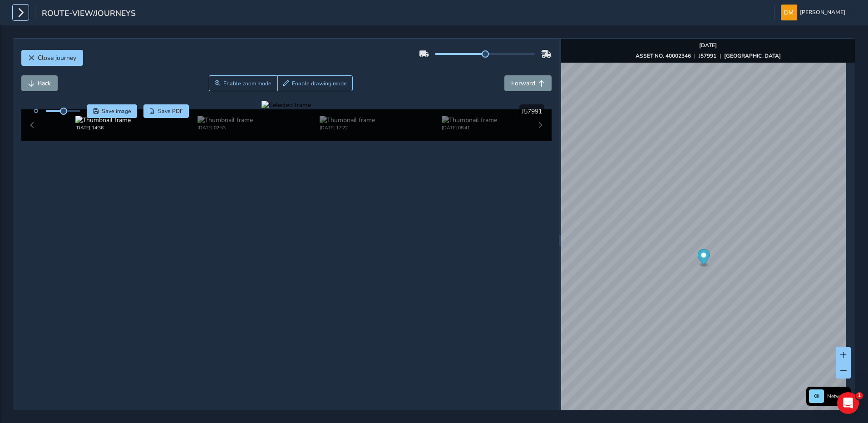 This screenshot has height=423, width=868. What do you see at coordinates (319, 84) in the screenshot?
I see `span: Enable drawing mode` at bounding box center [319, 84].